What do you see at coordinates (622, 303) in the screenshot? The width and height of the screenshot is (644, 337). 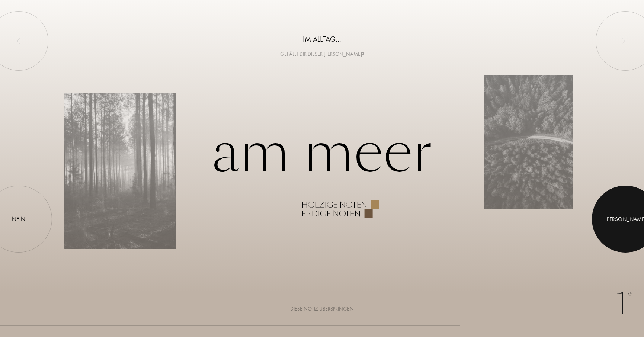 I see `font: 1` at bounding box center [622, 303].